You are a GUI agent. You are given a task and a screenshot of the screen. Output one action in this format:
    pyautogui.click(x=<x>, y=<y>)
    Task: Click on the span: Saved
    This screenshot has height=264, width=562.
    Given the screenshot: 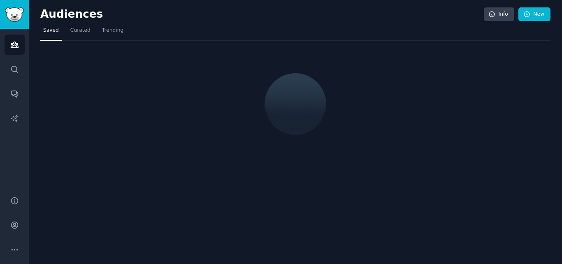 What is the action you would take?
    pyautogui.click(x=51, y=30)
    